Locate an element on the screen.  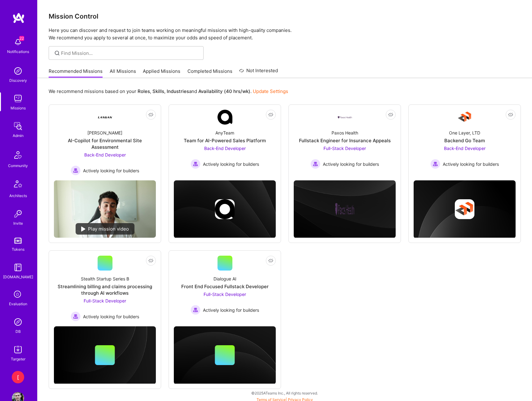
div: Admin is located at coordinates (18, 135).